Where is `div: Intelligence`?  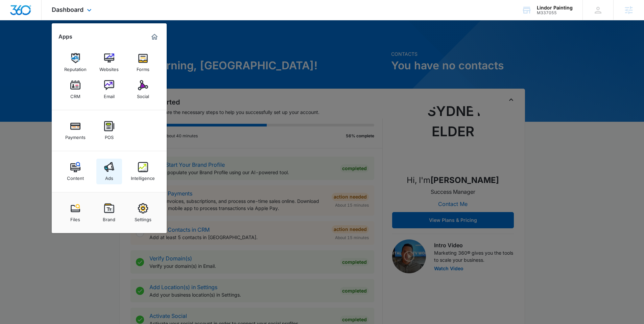
div: Intelligence is located at coordinates (143, 176).